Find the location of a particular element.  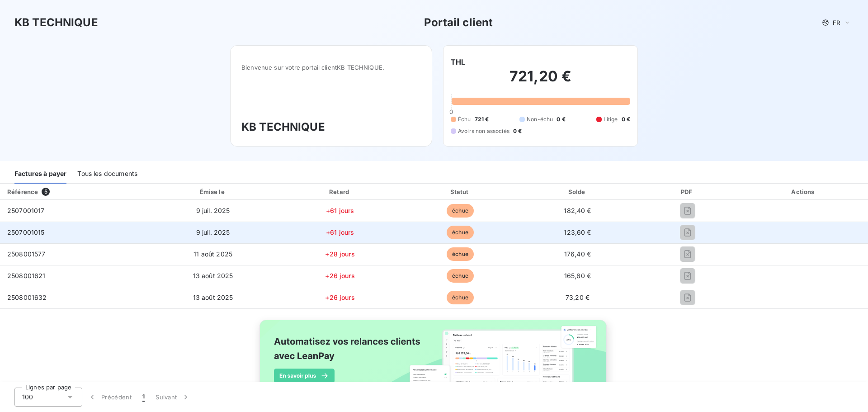

div: Actions is located at coordinates (804, 192).